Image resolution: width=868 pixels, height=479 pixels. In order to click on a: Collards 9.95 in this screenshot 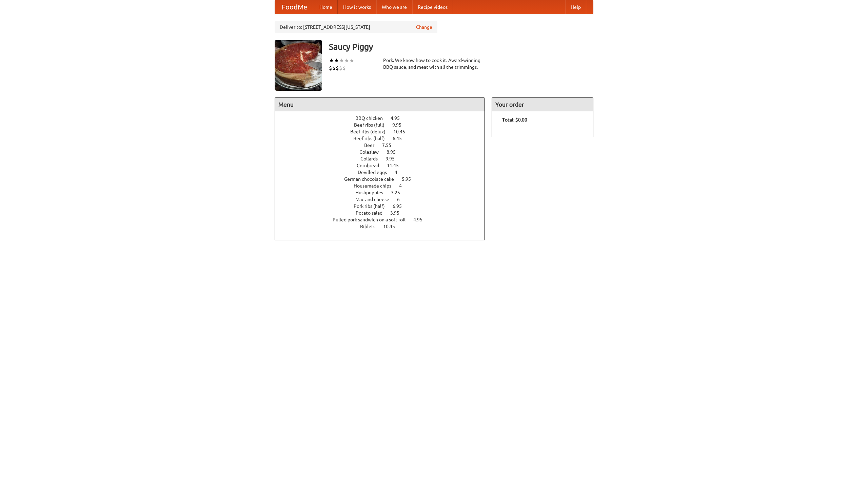, I will do `click(384, 159)`.